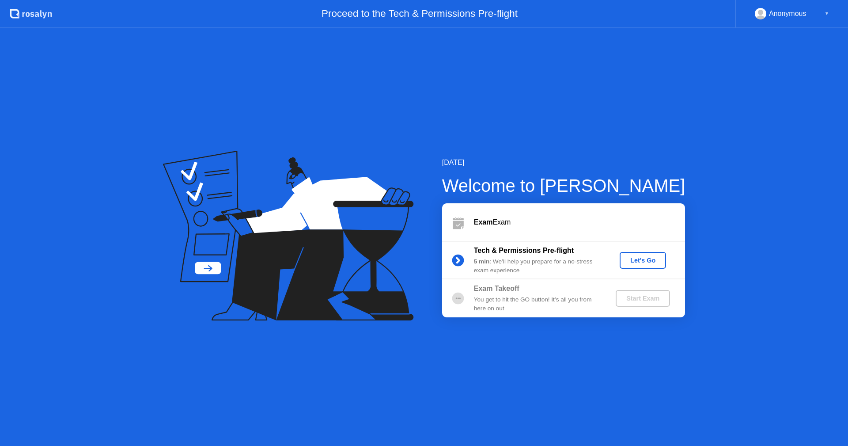 The width and height of the screenshot is (848, 446). What do you see at coordinates (643, 260) in the screenshot?
I see `div: Let's Go` at bounding box center [643, 260].